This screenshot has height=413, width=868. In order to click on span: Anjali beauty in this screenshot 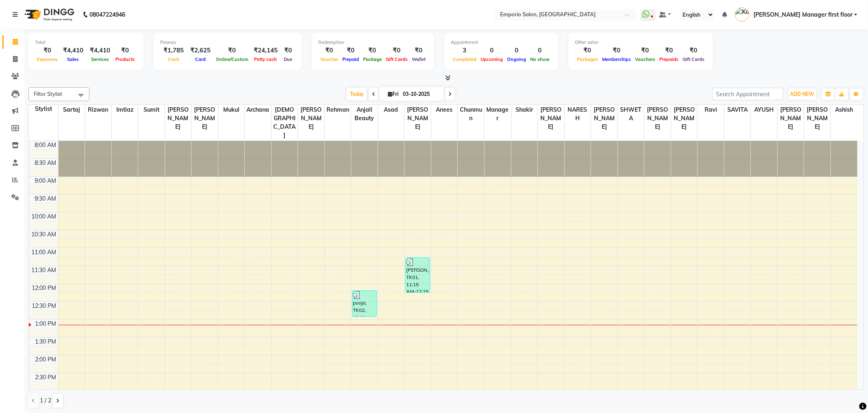, I will do `click(364, 114)`.